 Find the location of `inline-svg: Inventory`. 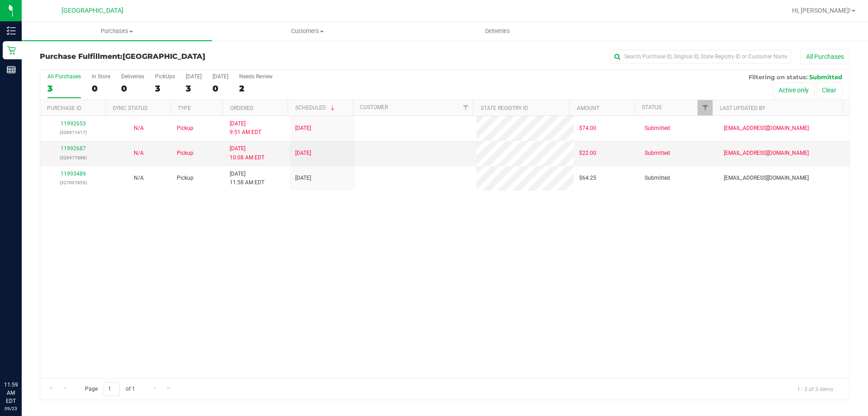

inline-svg: Inventory is located at coordinates (11, 31).